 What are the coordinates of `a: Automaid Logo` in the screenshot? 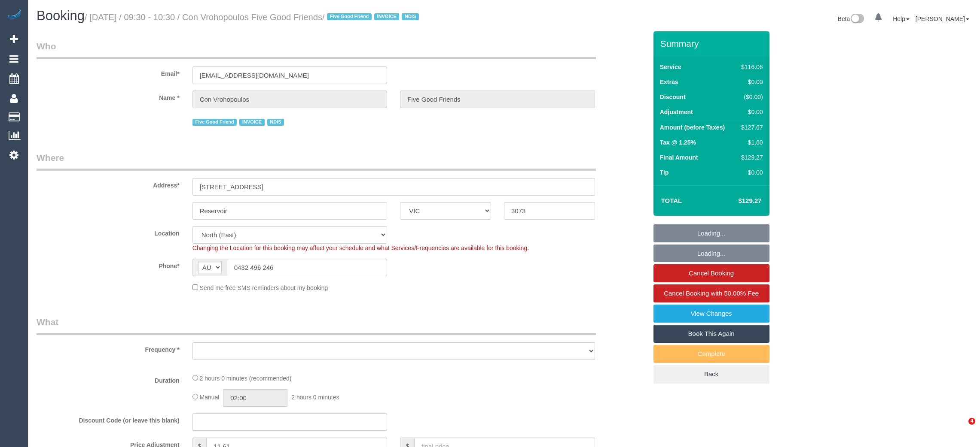 It's located at (14, 14).